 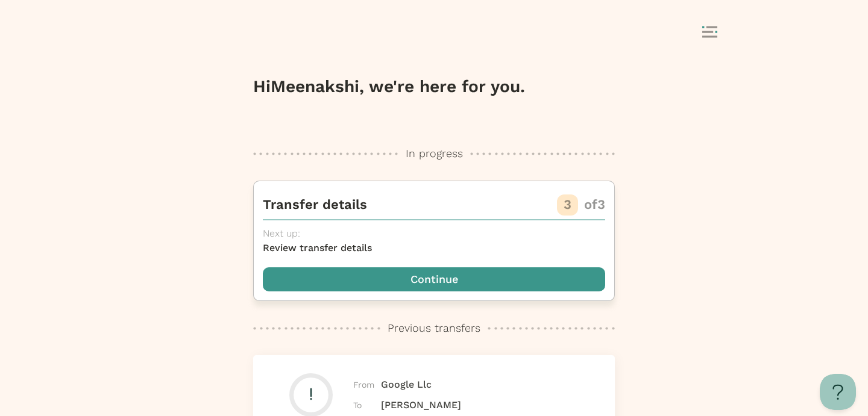 What do you see at coordinates (594, 205) in the screenshot?
I see `p: of 3` at bounding box center [594, 205].